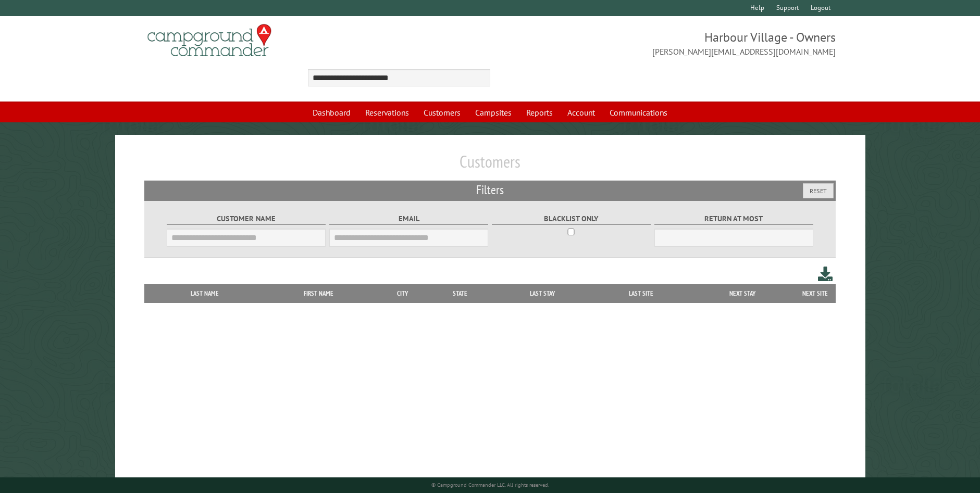 This screenshot has height=493, width=980. What do you see at coordinates (638, 112) in the screenshot?
I see `a: Communications` at bounding box center [638, 112].